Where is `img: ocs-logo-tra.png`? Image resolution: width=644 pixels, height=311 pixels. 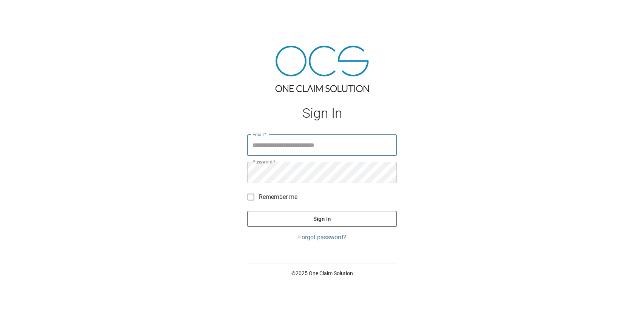 img: ocs-logo-tra.png is located at coordinates (322, 69).